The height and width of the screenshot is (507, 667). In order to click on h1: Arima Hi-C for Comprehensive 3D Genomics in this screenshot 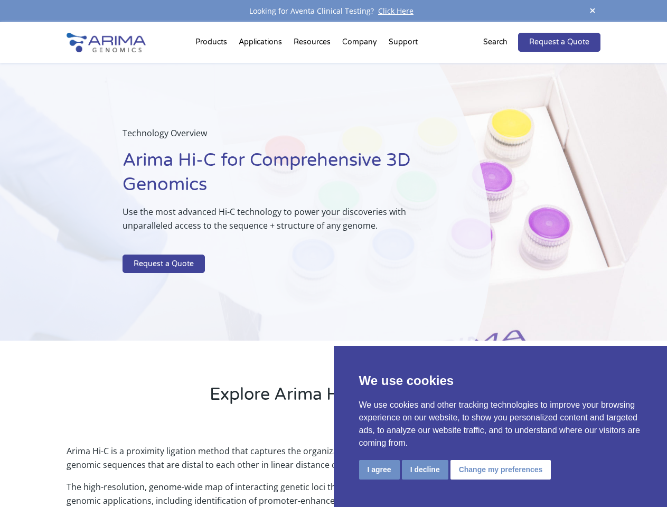, I will do `click(280, 176)`.